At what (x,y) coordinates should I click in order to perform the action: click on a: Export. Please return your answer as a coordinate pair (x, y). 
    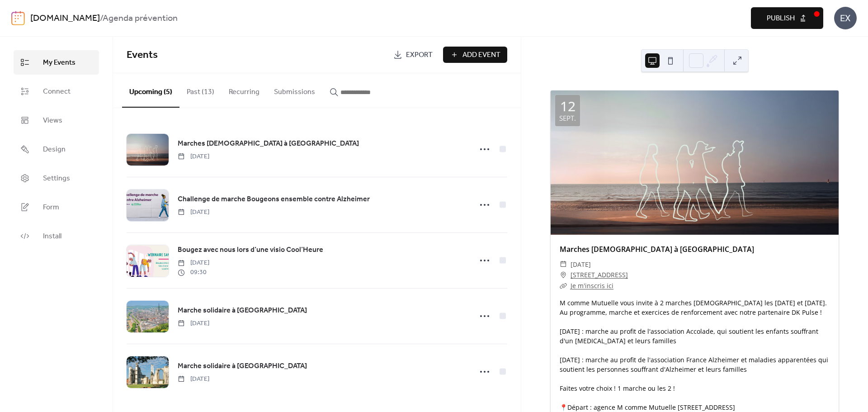
    Looking at the image, I should click on (413, 55).